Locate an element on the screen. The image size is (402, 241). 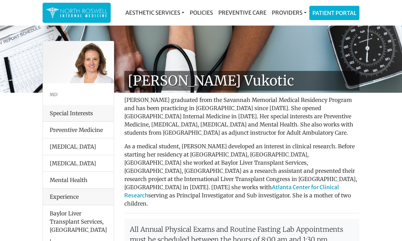
a: Preventive Care is located at coordinates (242, 13).